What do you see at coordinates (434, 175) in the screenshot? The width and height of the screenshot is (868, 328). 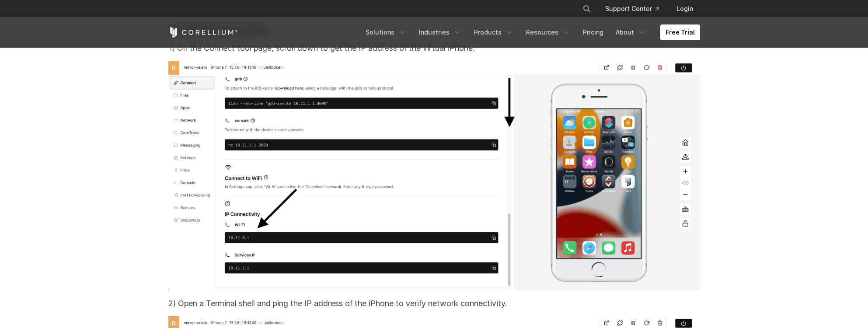 I see `img: Screenshot%202023-07-12%20at%2009-36-10-png.png` at bounding box center [434, 175].